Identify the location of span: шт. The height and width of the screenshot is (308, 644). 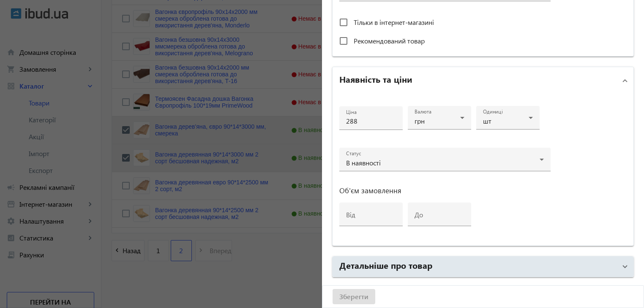
(487, 121).